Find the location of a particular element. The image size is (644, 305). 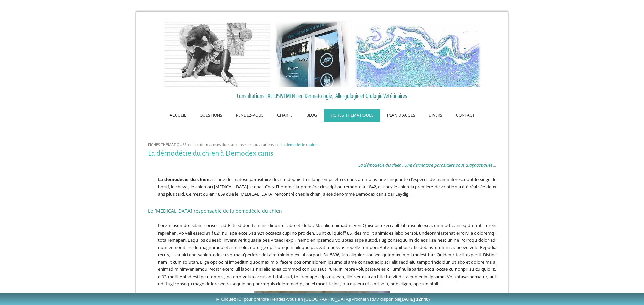

span: La démodécie du chien : Une dermatose parasitaire sous diagnostiquée ... is located at coordinates (427, 164).